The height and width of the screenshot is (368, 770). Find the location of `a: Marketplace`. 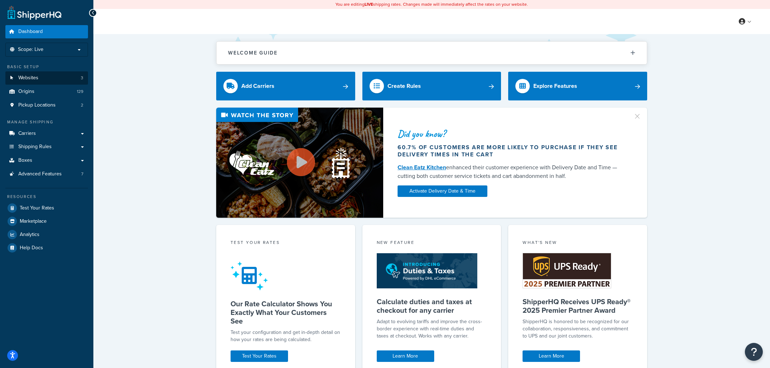

a: Marketplace is located at coordinates (47, 221).